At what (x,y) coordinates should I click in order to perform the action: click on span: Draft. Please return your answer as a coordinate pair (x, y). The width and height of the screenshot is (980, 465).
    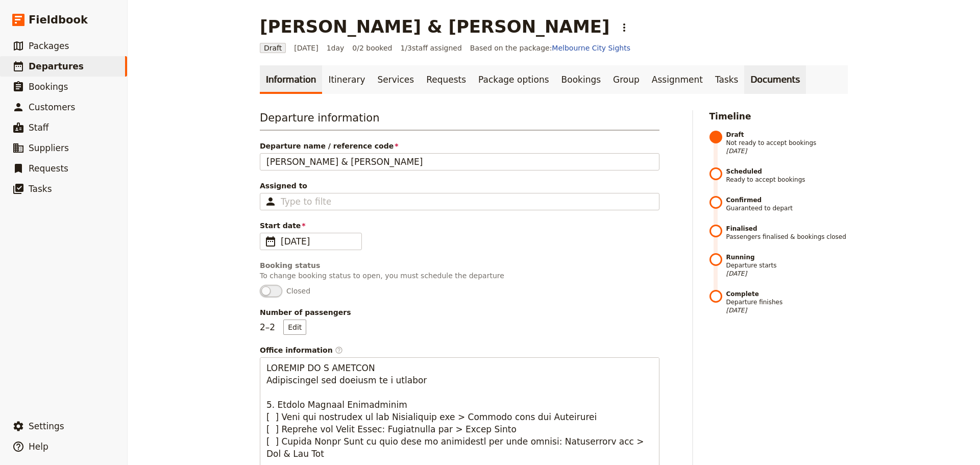
    Looking at the image, I should click on (273, 48).